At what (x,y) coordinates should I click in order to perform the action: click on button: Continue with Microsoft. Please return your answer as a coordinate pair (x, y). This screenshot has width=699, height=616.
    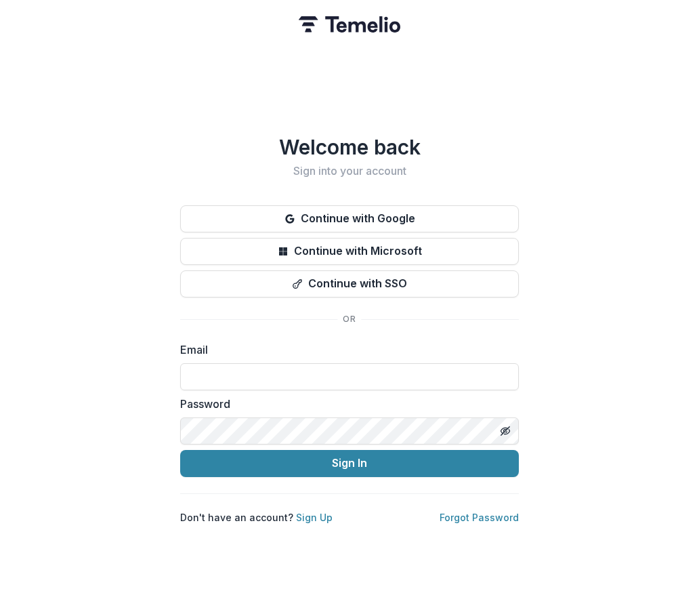
    Looking at the image, I should click on (350, 251).